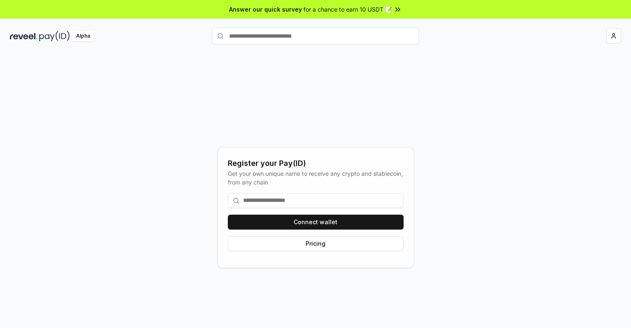 The width and height of the screenshot is (631, 328). What do you see at coordinates (316, 178) in the screenshot?
I see `div: Get your own unique name to receive any crypto and stablecoin, from any chain` at bounding box center [316, 178].